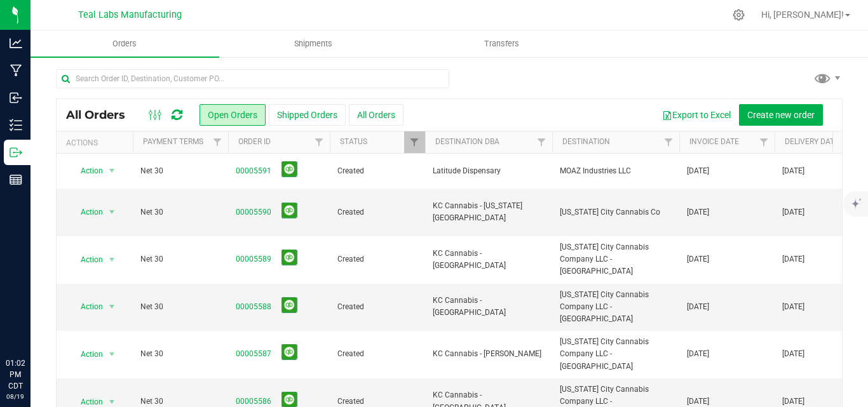 The image size is (868, 407). I want to click on a: 00005589, so click(253, 259).